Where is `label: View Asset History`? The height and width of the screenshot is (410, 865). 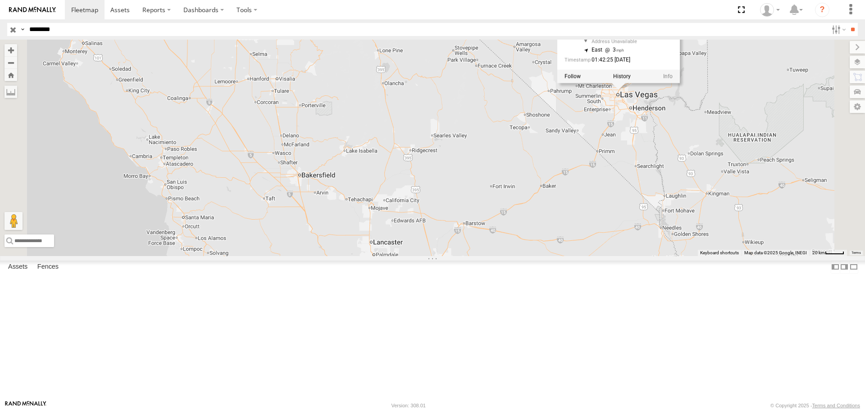
label: View Asset History is located at coordinates (622, 77).